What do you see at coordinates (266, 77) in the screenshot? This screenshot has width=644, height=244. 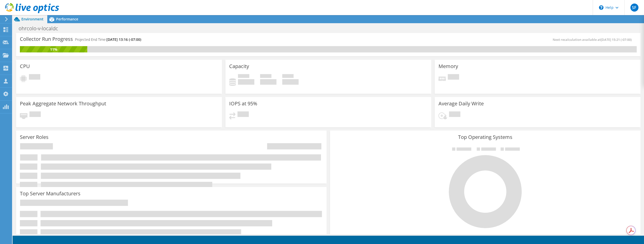 I see `span: Free` at bounding box center [266, 77].